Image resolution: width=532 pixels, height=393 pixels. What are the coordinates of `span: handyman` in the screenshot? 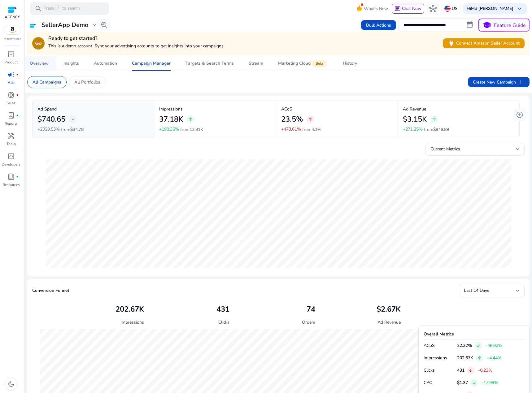 It's located at (11, 136).